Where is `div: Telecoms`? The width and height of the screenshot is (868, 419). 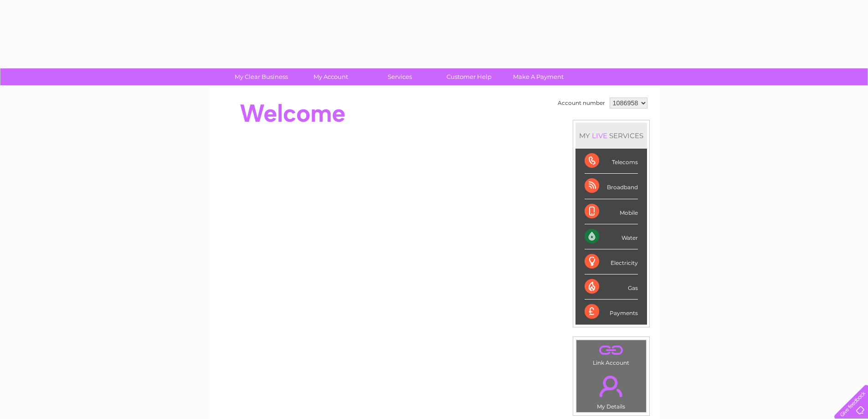 div: Telecoms is located at coordinates (611, 161).